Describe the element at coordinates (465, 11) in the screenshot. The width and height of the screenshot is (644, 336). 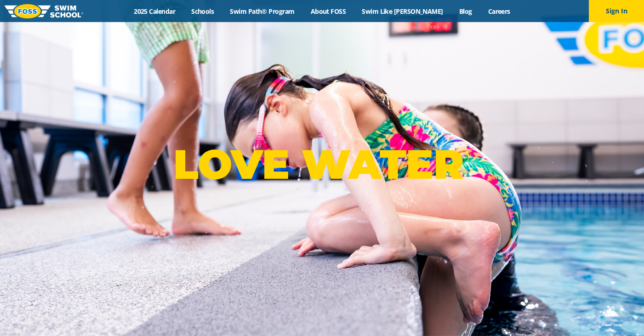
I see `a: Blog` at that location.